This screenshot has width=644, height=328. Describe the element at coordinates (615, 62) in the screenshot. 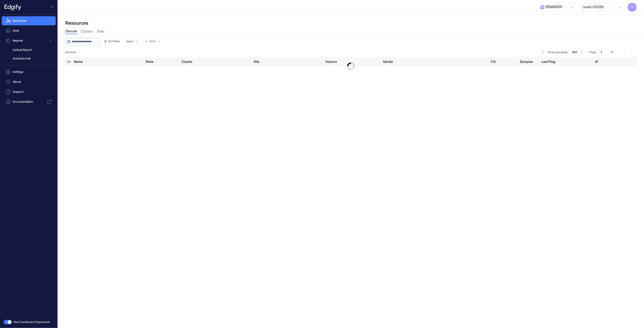

I see `th: IP` at that location.